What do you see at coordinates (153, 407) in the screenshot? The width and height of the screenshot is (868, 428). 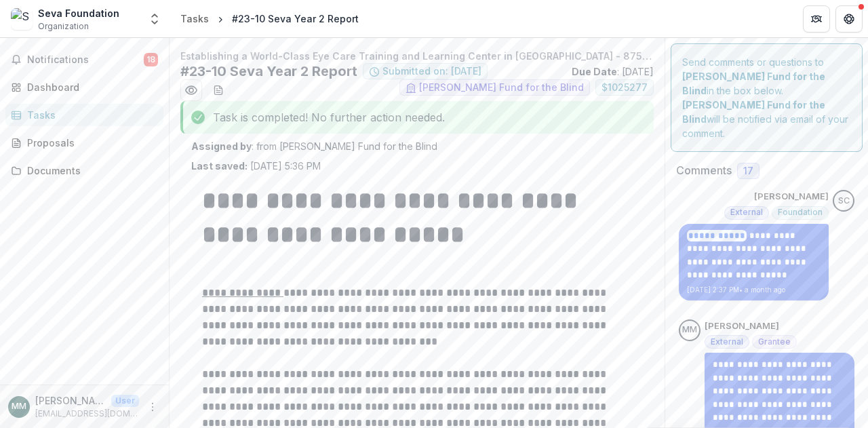 I see `button: More` at bounding box center [153, 407].